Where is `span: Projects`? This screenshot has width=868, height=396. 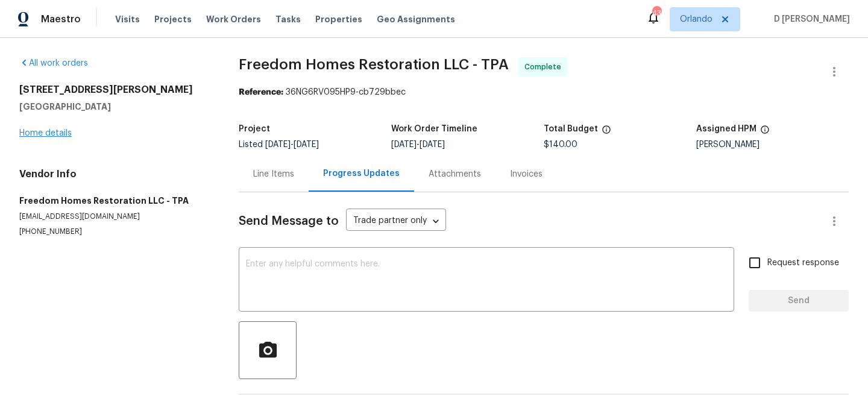 span: Projects is located at coordinates (173, 19).